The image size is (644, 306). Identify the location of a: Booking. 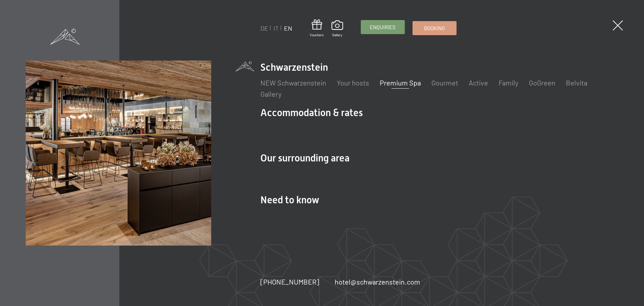
(435, 28).